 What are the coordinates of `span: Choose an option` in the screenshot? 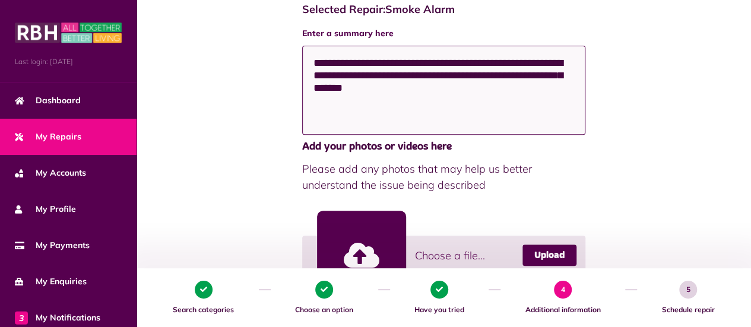 It's located at (324, 310).